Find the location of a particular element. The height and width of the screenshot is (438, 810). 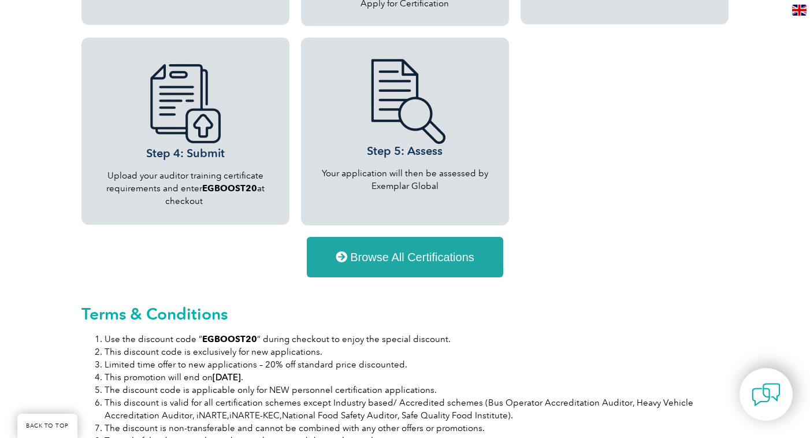

span: -KEC, is located at coordinates (271, 416).